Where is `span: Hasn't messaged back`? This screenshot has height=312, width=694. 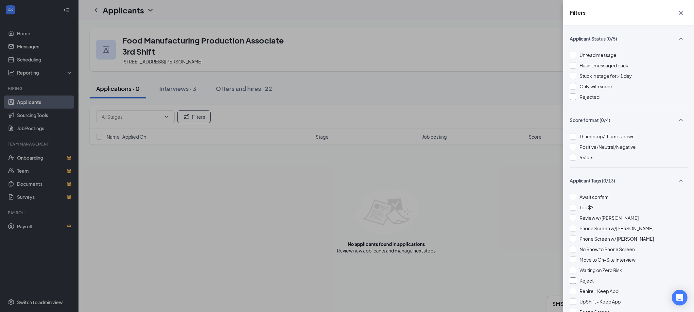 span: Hasn't messaged back is located at coordinates (604, 65).